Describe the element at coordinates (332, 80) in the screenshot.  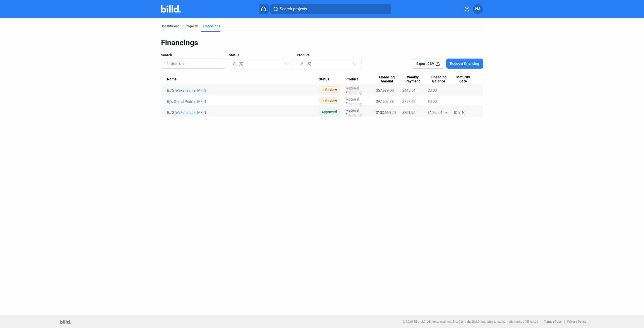
I see `div: Status` at that location.